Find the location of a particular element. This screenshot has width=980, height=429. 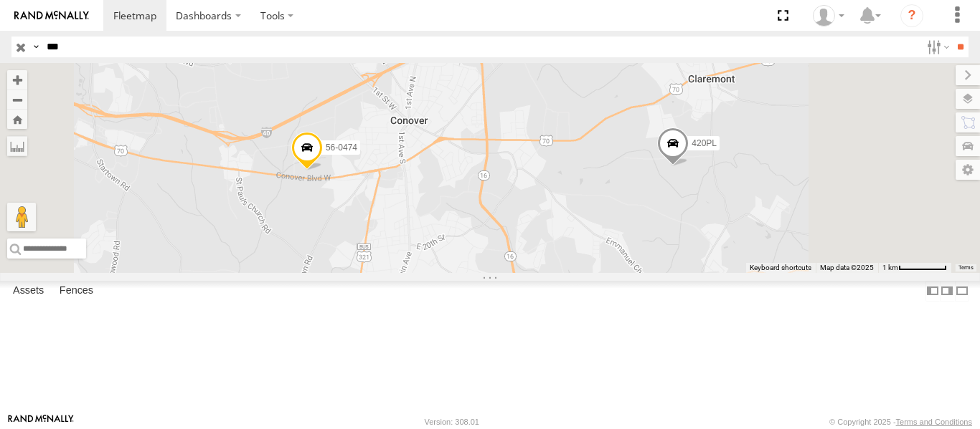

span: Map data ©2025 is located at coordinates (846, 267).